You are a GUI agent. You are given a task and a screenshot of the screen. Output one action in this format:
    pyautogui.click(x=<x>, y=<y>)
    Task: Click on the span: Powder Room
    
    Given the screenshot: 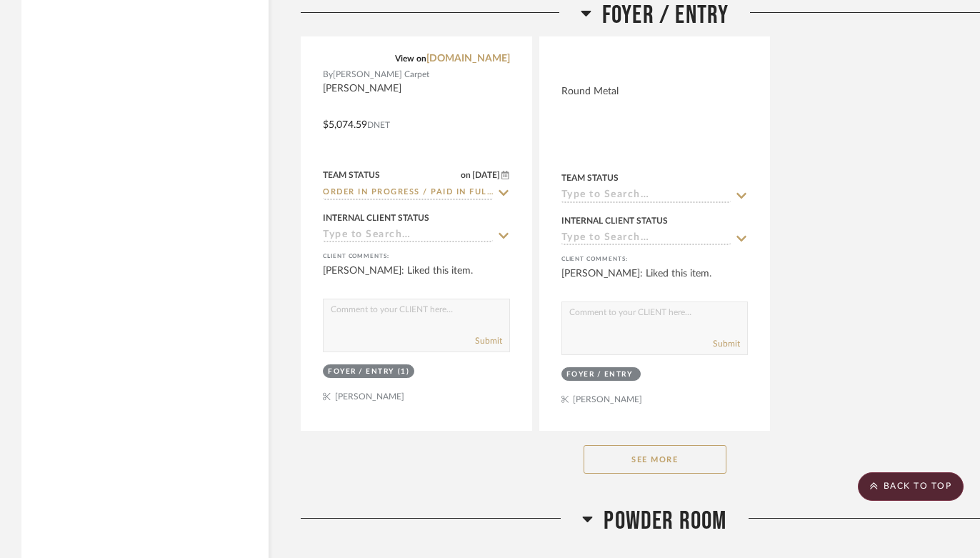 What is the action you would take?
    pyautogui.click(x=665, y=521)
    